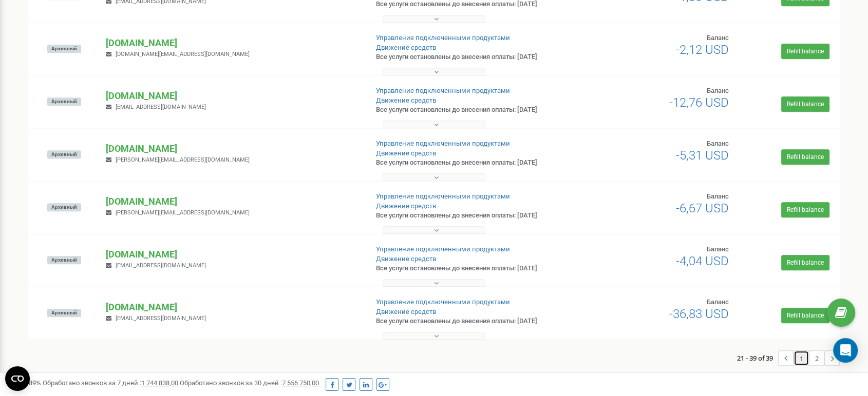 This screenshot has height=396, width=868. I want to click on div: Open Intercom Messenger, so click(845, 350).